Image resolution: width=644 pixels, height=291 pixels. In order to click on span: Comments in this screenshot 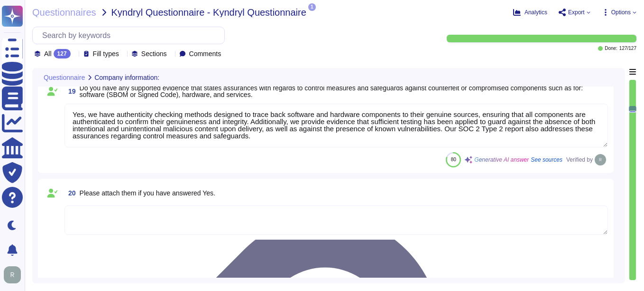, I will do `click(205, 54)`.